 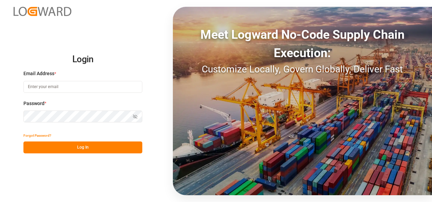 What do you see at coordinates (39, 73) in the screenshot?
I see `span: Email Address` at bounding box center [39, 73].